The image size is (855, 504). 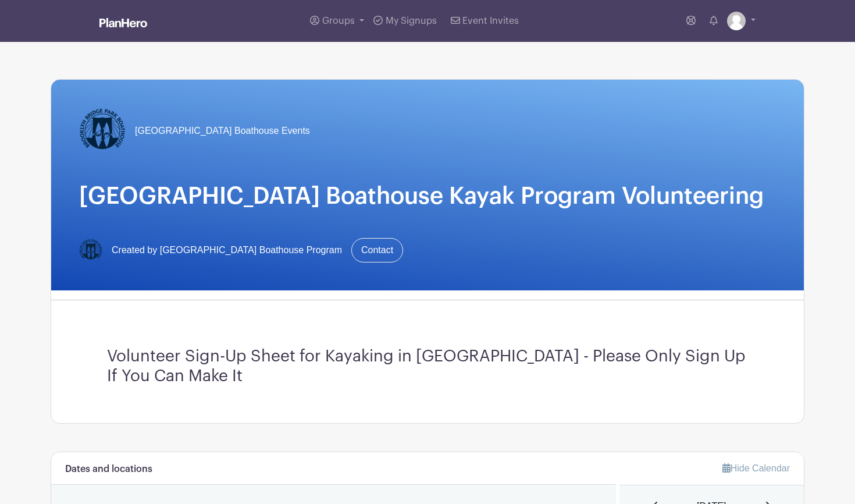 What do you see at coordinates (490, 21) in the screenshot?
I see `span: Event Invites` at bounding box center [490, 21].